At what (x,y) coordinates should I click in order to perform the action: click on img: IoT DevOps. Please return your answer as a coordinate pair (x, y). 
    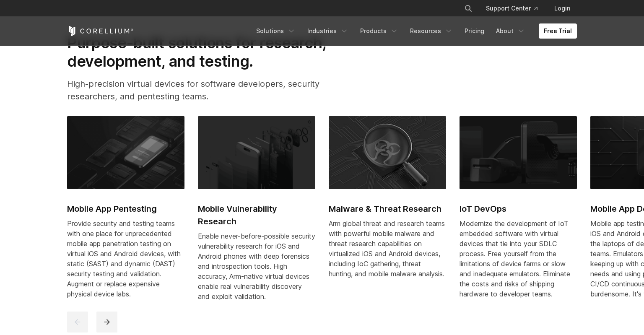
    Looking at the image, I should click on (518, 153).